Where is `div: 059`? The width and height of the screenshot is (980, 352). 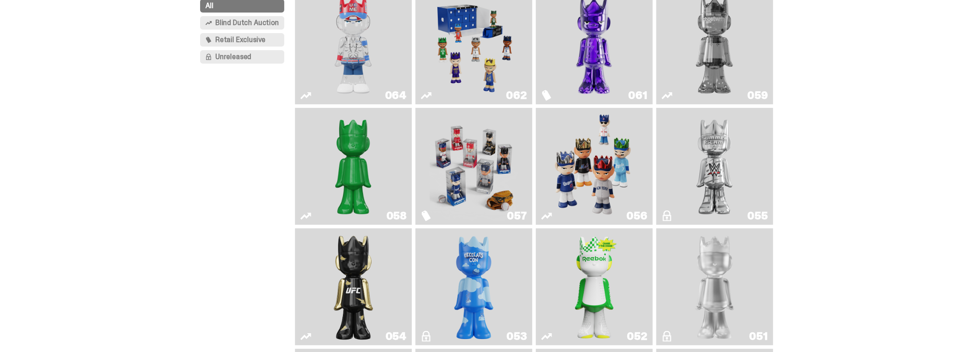 div: 059 is located at coordinates (757, 95).